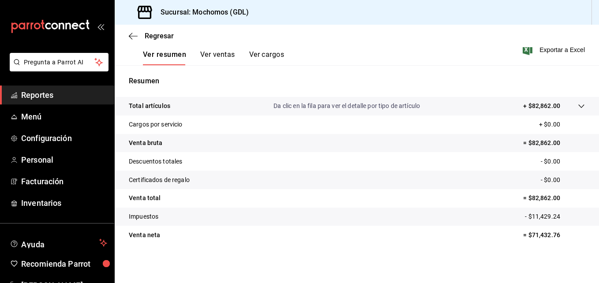 The width and height of the screenshot is (599, 283). I want to click on p: + $0.00, so click(562, 124).